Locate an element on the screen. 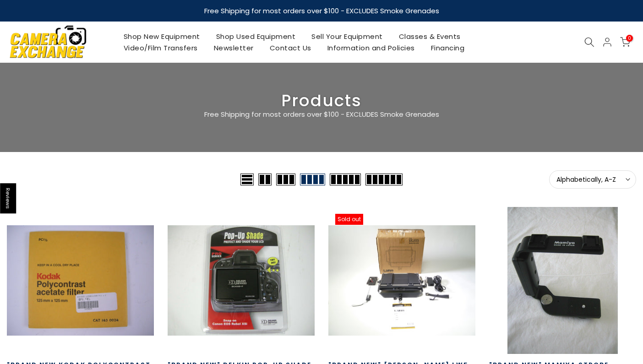  a: Sell Your Equipment is located at coordinates (347, 36).